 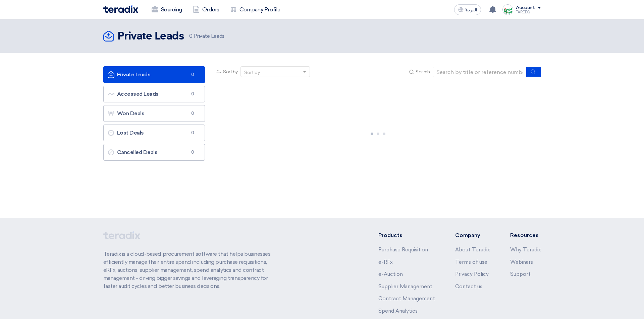 I want to click on p: Teradix is a cloud-based procurement software that helps businesses efficiently manage their enti..., so click(x=191, y=270).